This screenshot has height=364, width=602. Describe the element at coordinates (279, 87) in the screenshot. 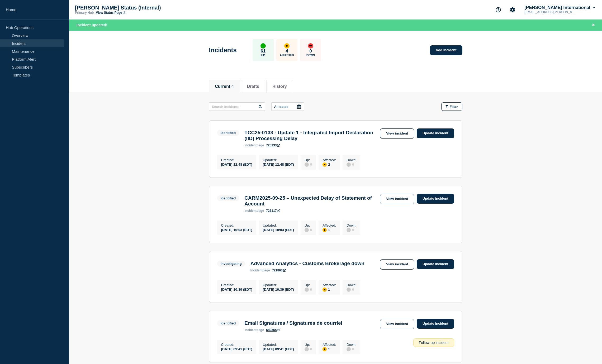

I see `button: History` at that location.